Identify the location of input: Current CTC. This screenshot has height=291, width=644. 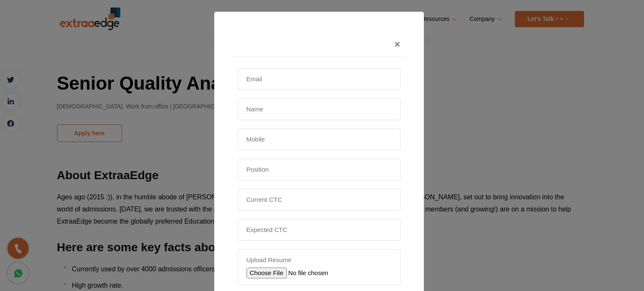
(319, 200).